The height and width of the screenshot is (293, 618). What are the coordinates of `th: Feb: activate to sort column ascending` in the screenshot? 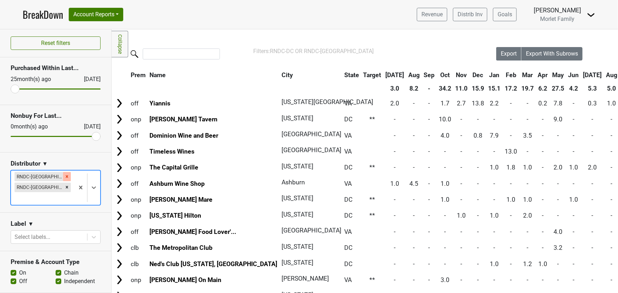 It's located at (511, 75).